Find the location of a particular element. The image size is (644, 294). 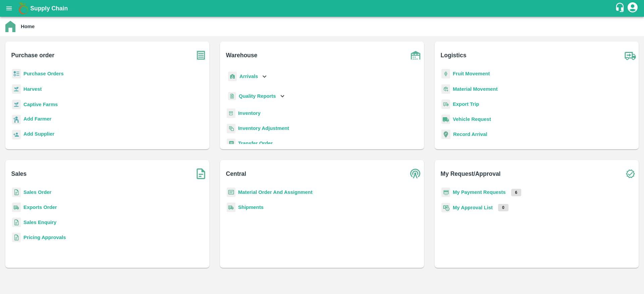

b: Export Trip is located at coordinates (466, 104).